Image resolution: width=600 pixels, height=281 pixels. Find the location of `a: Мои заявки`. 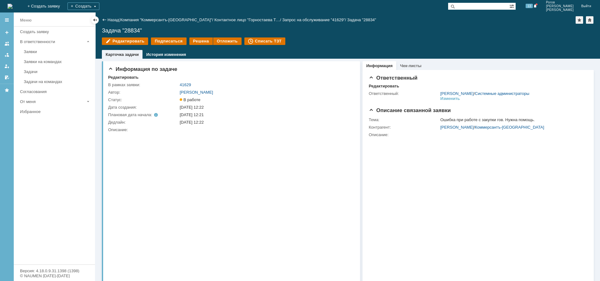

a: Мои заявки is located at coordinates (7, 66).